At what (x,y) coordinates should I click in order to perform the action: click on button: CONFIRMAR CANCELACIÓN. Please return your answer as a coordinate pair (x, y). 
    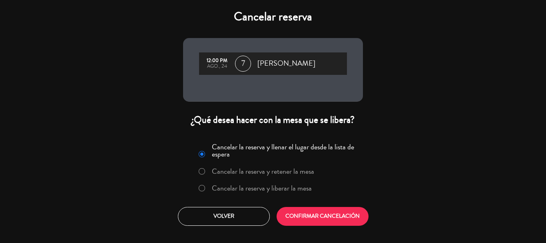
    Looking at the image, I should click on (323, 216).